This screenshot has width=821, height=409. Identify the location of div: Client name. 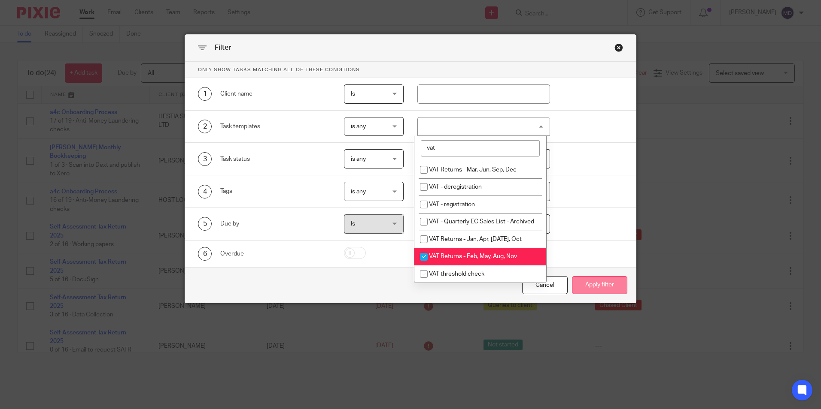
(275, 94).